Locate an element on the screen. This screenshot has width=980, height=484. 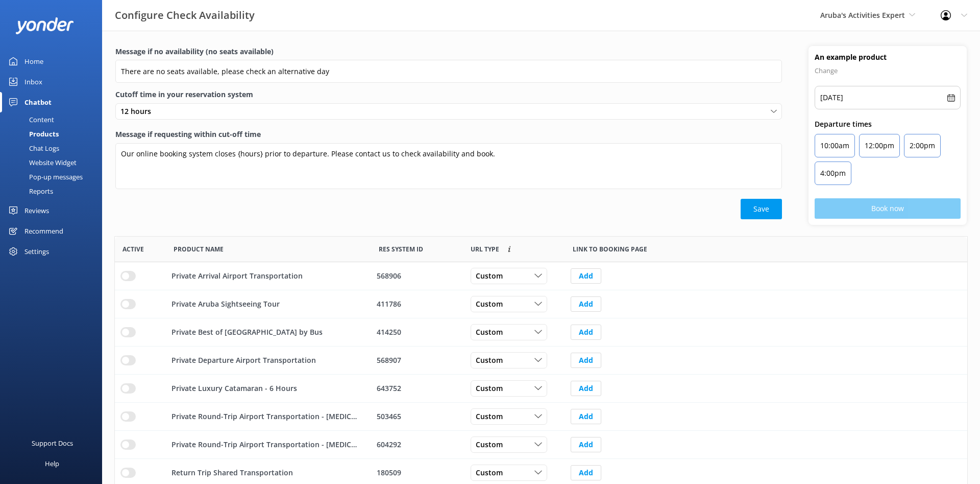
div: Products is located at coordinates (32, 134).